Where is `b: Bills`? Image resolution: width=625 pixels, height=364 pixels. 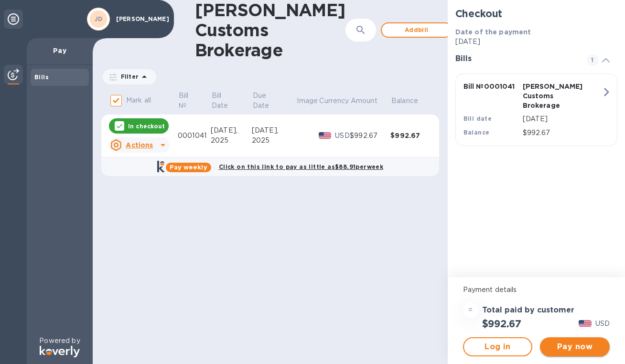
b: Bills is located at coordinates (42, 77).